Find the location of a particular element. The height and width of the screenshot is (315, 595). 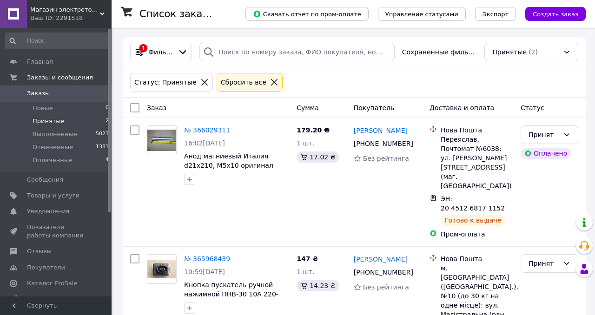

span: (2) is located at coordinates (533, 52).